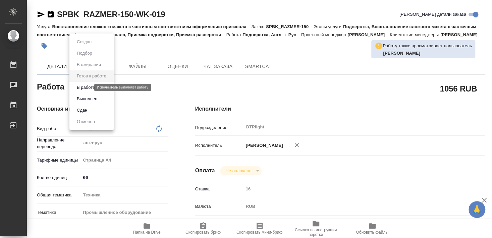  Describe the element at coordinates (89, 65) in the screenshot. I see `button: В ожидании` at that location.